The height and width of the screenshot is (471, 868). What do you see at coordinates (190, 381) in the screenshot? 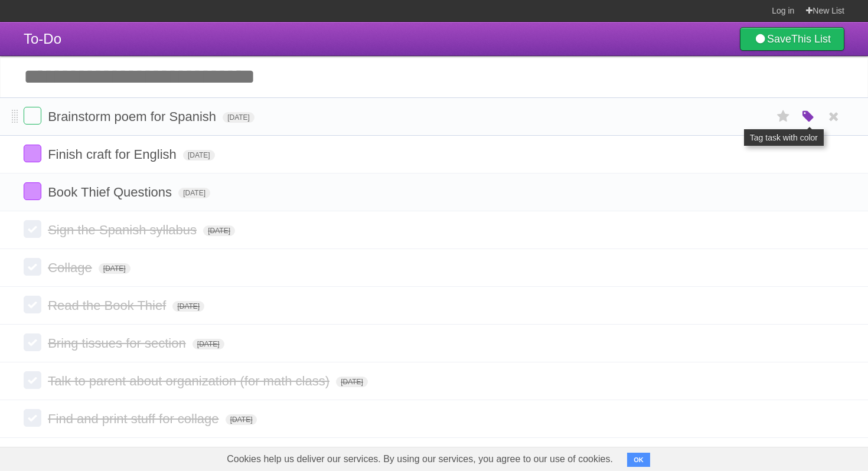
I see `span: Talk to parent about organization (for math class)` at bounding box center [190, 381].